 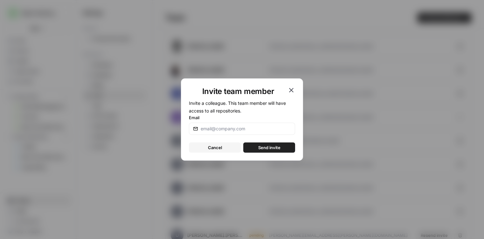 What do you see at coordinates (269, 147) in the screenshot?
I see `span: Send invite` at bounding box center [269, 147].